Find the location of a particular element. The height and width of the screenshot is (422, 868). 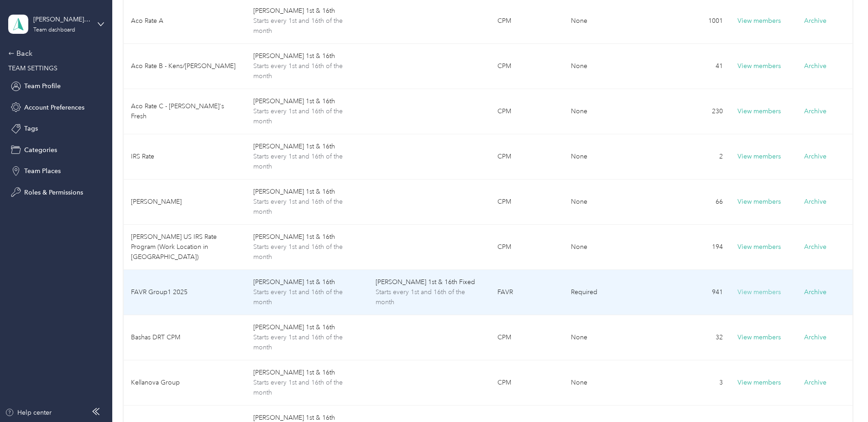

div: Back is located at coordinates (54, 53).